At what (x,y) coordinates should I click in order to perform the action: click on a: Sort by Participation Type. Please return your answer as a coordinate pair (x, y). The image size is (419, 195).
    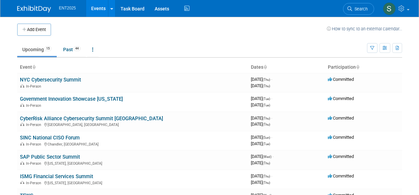
    Looking at the image, I should click on (357, 67).